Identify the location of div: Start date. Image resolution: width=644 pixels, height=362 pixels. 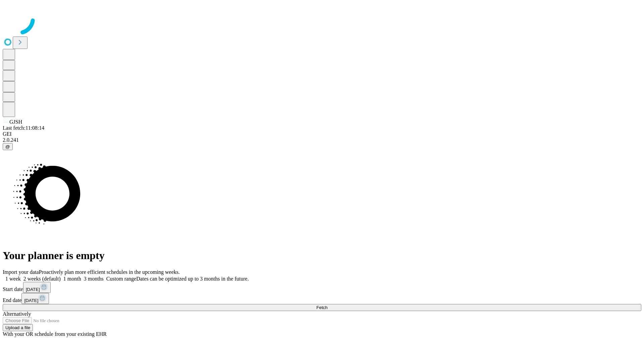
(322, 287).